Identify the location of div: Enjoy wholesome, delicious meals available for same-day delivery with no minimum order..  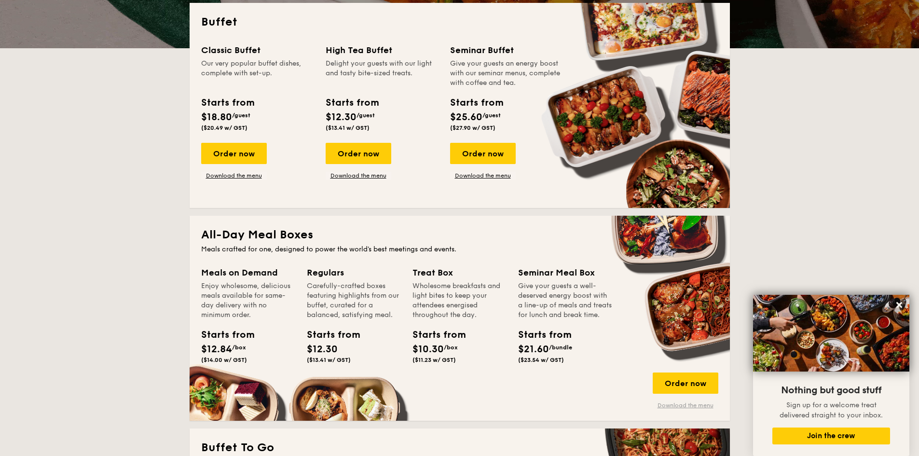
(248, 301).